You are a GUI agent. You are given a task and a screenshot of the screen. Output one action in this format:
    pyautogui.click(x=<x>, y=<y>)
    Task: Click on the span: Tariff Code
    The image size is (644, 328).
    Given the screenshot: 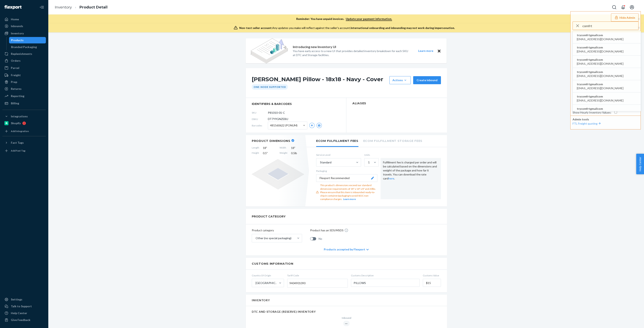 What is the action you would take?
    pyautogui.click(x=317, y=276)
    